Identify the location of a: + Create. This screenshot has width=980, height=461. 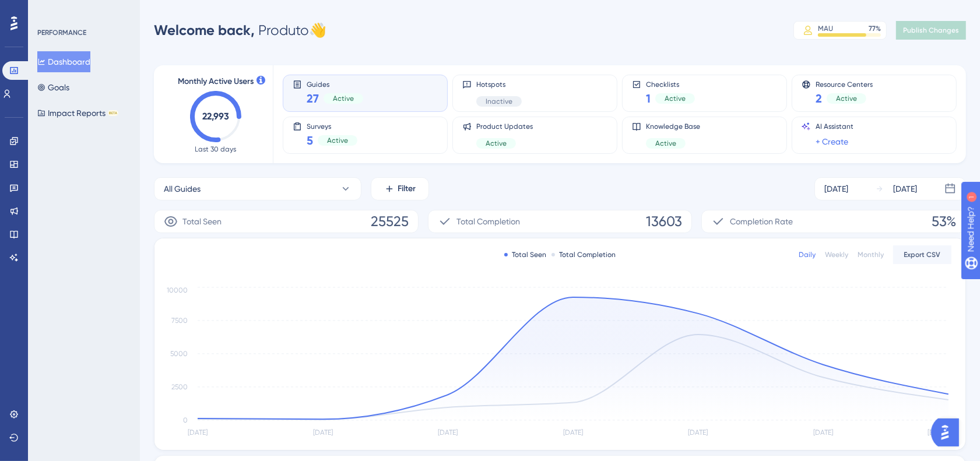
(832, 142).